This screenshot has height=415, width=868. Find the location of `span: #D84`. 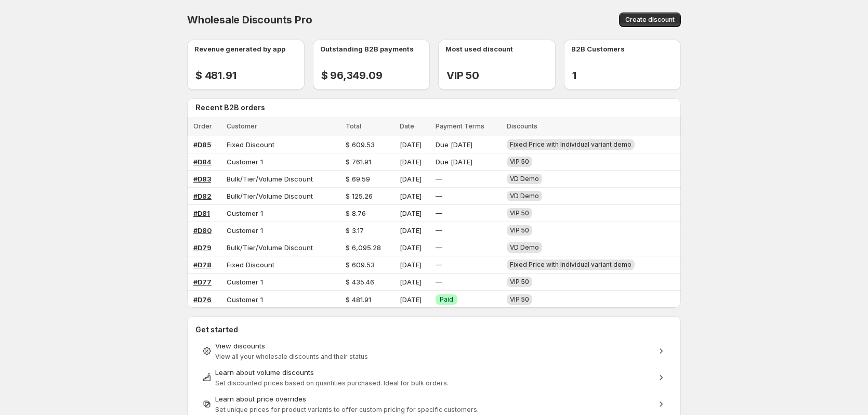

span: #D84 is located at coordinates (202, 162).